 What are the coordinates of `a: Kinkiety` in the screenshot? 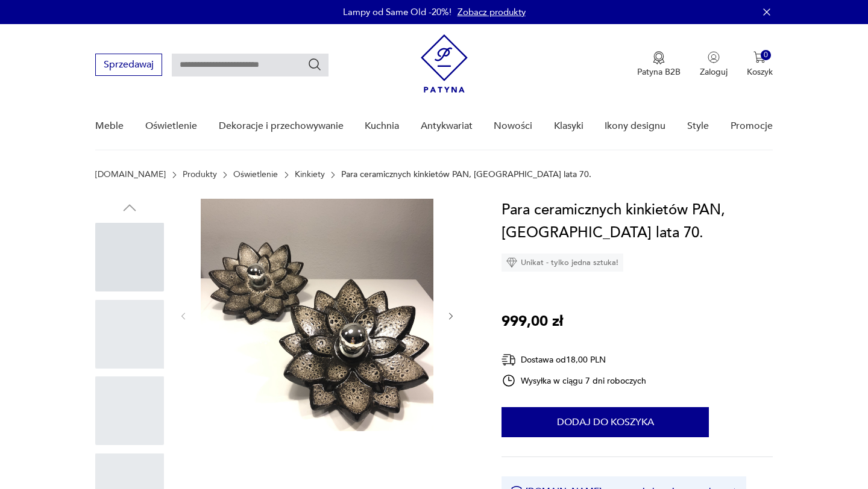 It's located at (310, 174).